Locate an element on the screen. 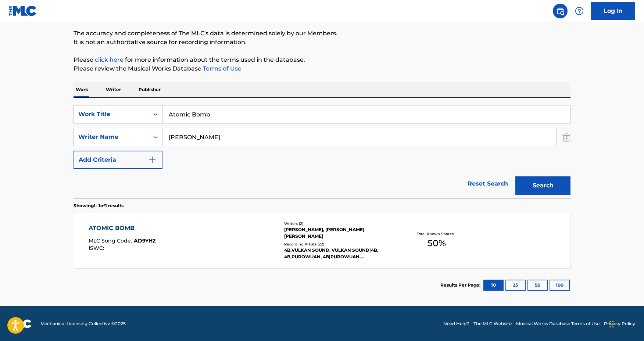  span: MLC Song Code : is located at coordinates (111, 241).